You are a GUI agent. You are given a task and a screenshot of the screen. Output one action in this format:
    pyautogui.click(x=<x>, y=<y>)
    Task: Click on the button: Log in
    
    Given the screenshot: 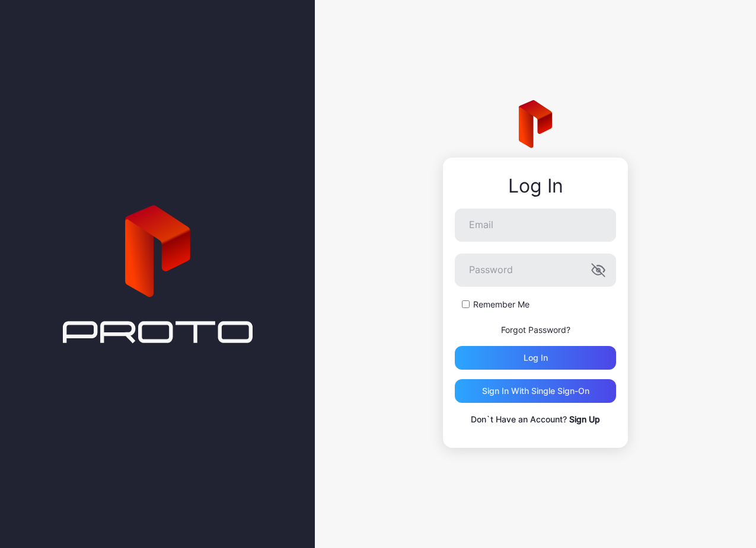 What is the action you would take?
    pyautogui.click(x=536, y=358)
    